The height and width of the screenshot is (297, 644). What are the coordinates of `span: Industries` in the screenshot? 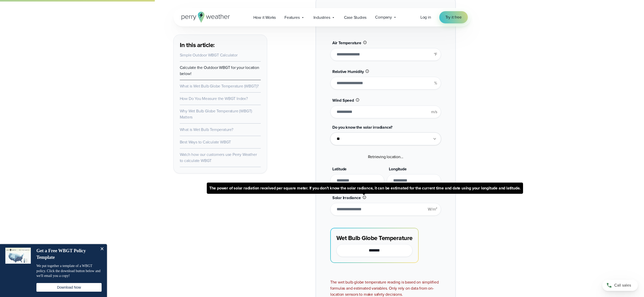 It's located at (322, 18).